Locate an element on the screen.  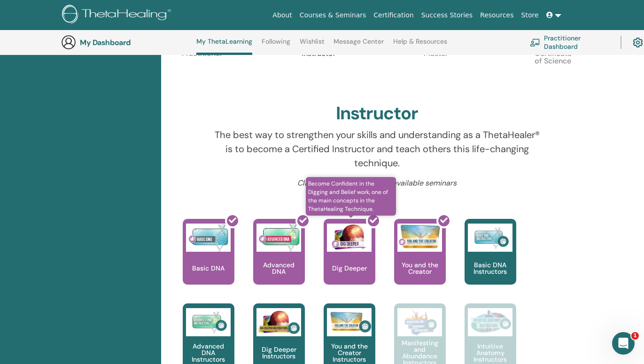
img: Advanced DNA Instructors is located at coordinates (208, 322).